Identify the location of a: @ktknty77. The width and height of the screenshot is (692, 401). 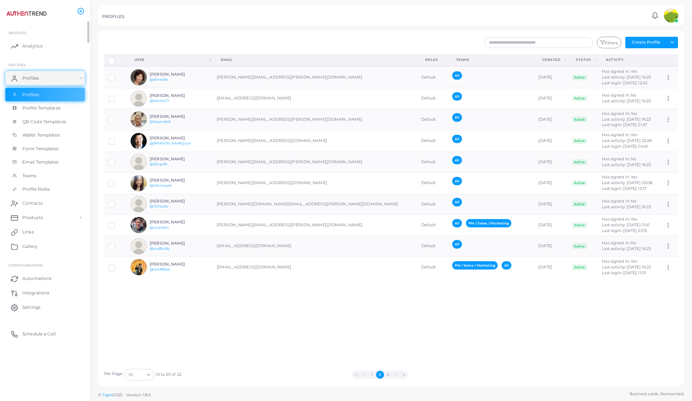
(159, 101).